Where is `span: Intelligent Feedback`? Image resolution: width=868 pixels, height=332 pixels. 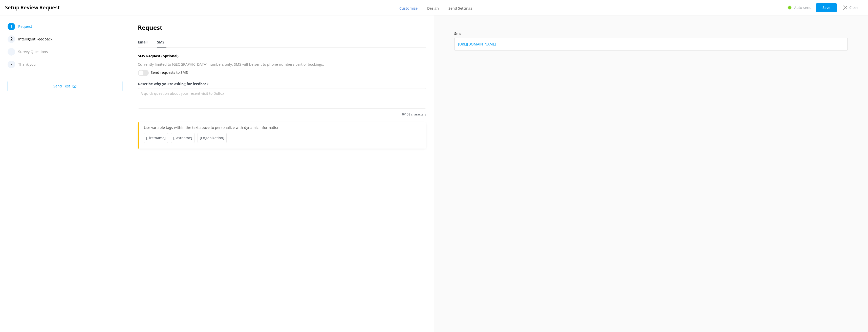 span: Intelligent Feedback is located at coordinates (36, 39).